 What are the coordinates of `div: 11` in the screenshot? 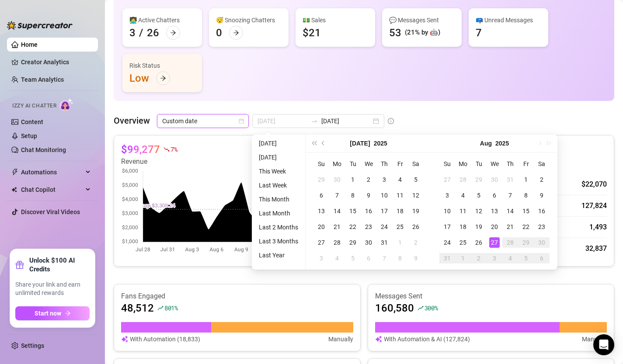 It's located at (463, 211).